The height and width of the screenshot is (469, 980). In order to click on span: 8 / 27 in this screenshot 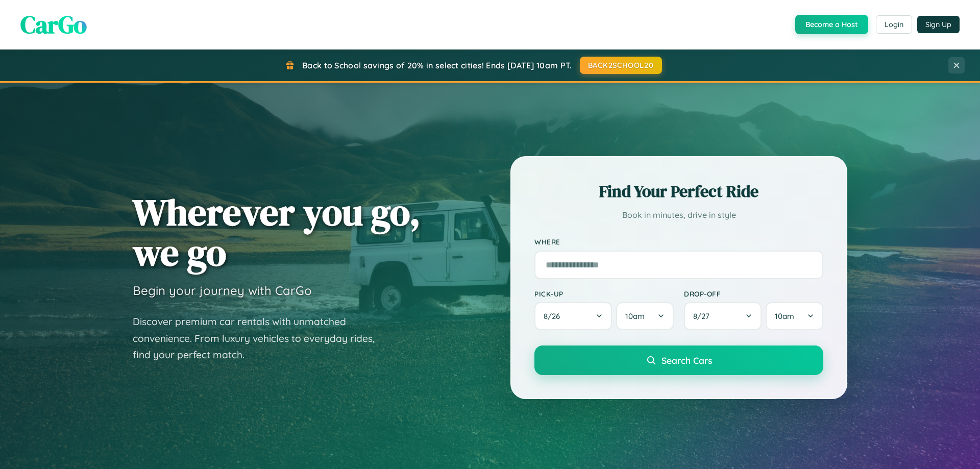, I will do `click(704, 316)`.